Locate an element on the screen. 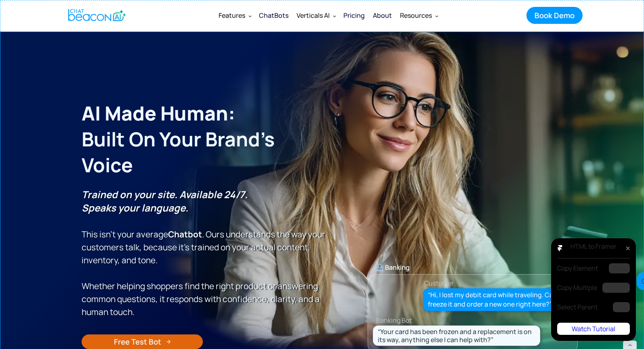  div: Customer is located at coordinates (439, 284).